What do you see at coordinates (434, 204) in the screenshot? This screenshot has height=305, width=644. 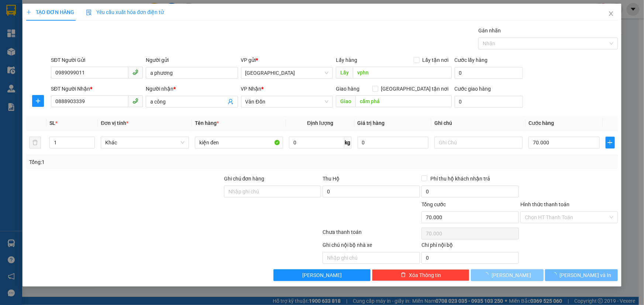 I see `span: Tổng cước` at bounding box center [434, 204].